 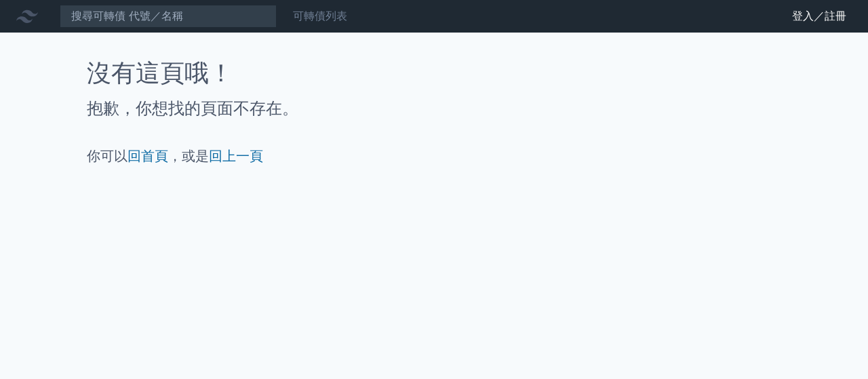 I want to click on p: 你可以 ，或是, so click(x=434, y=156).